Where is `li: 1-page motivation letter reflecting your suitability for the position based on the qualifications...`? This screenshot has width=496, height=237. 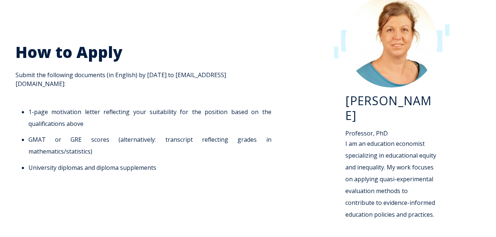 li: 1-page motivation letter reflecting your suitability for the position based on the qualifications... is located at coordinates (150, 118).